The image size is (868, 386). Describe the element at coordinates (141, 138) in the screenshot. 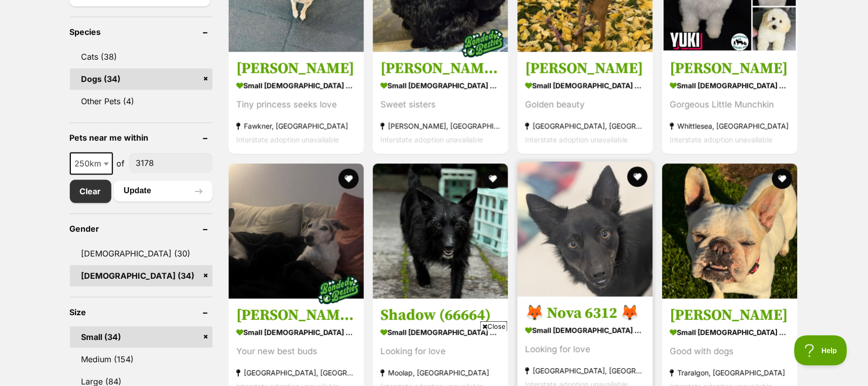

I see `header: Pets near me within` at that location.